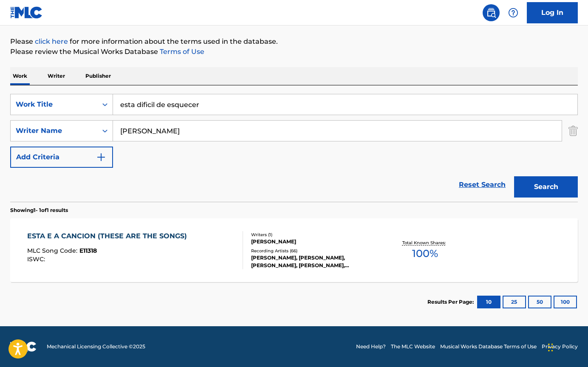 Image resolution: width=588 pixels, height=367 pixels. I want to click on p: Work, so click(20, 76).